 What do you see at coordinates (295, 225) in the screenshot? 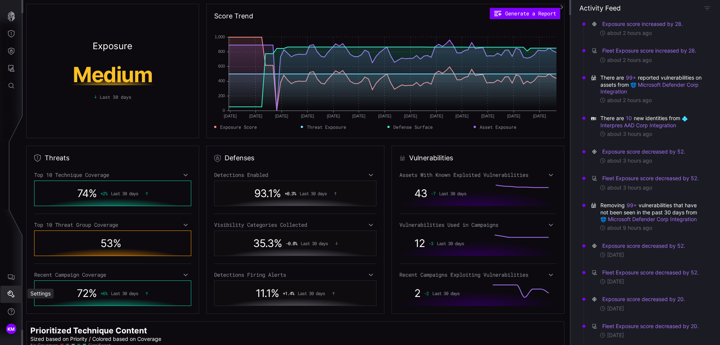
I see `div: Visibility Categories Collected` at bounding box center [295, 225].